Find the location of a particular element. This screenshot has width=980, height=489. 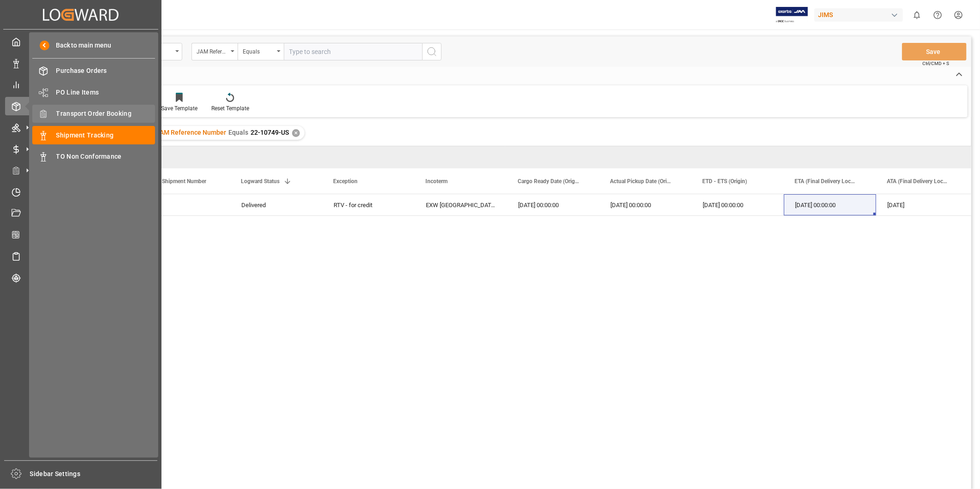

span: ATA (Final Delivery Location) is located at coordinates (918, 182).